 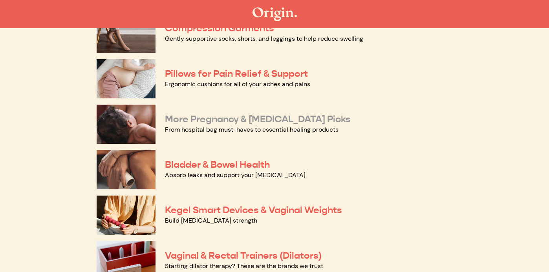 I want to click on a: Vaginal & Rectal Trainers (Dilators), so click(x=243, y=256).